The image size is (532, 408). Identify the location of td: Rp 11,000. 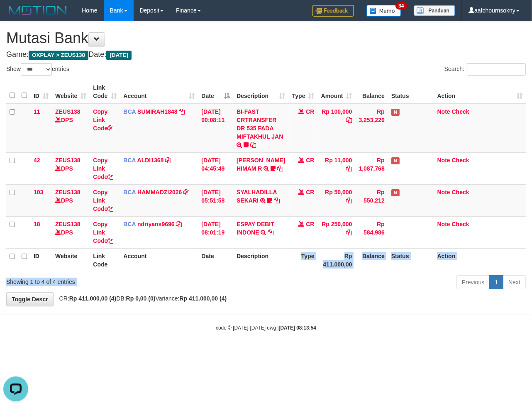
(337, 168).